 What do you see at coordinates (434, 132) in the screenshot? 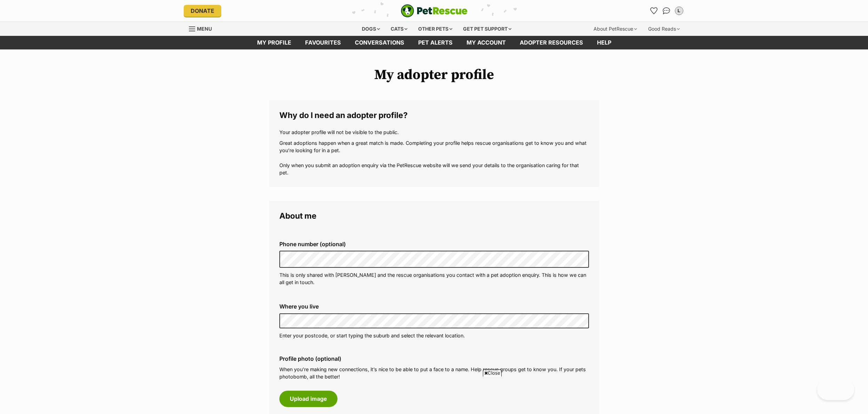
I see `p: Your adopter profile will not be visible to the public.` at bounding box center [434, 132].